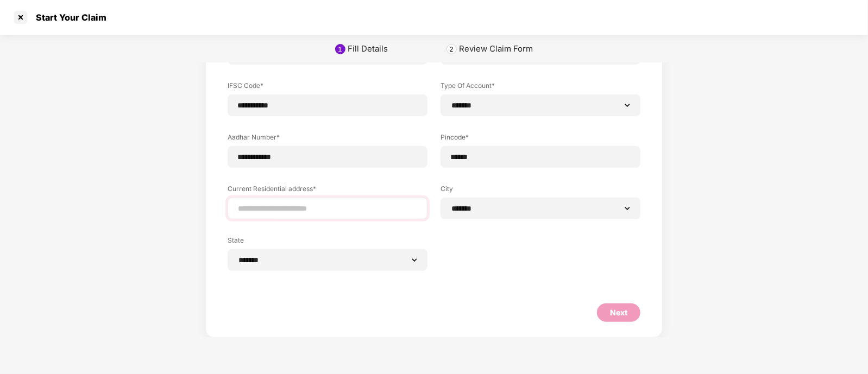 This screenshot has width=868, height=374. I want to click on div: Start Your Claim, so click(68, 18).